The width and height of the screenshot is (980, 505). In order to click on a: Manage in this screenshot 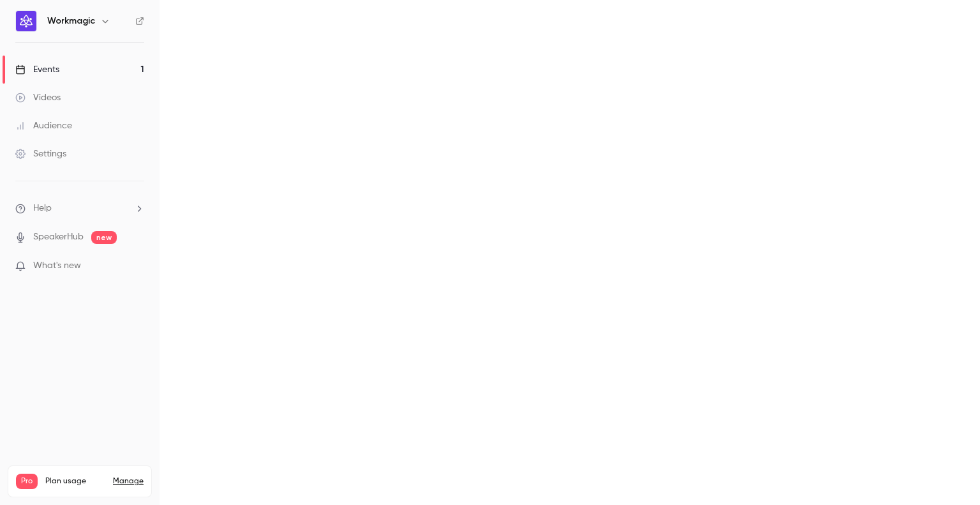, I will do `click(128, 481)`.